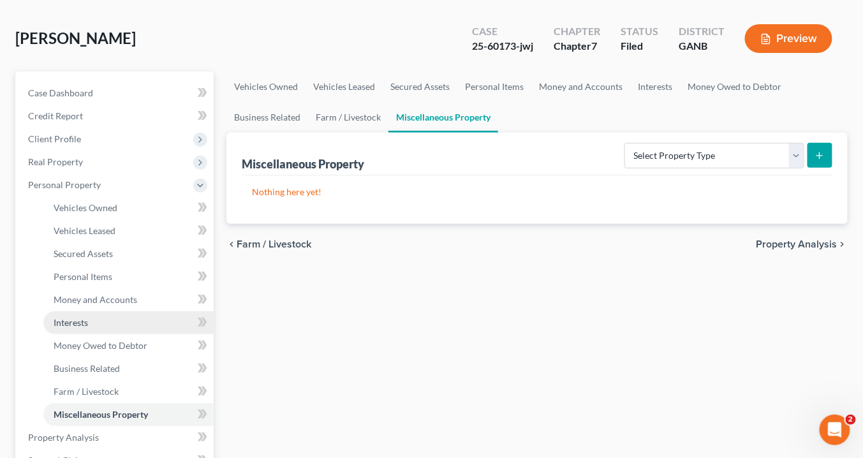 This screenshot has width=863, height=458. I want to click on span: Personal Property, so click(64, 184).